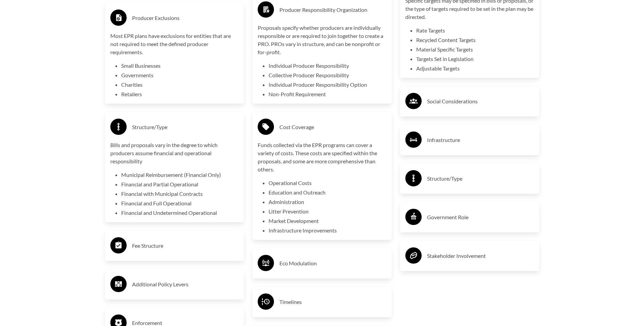  What do you see at coordinates (327, 202) in the screenshot?
I see `li: Administration` at bounding box center [327, 202].